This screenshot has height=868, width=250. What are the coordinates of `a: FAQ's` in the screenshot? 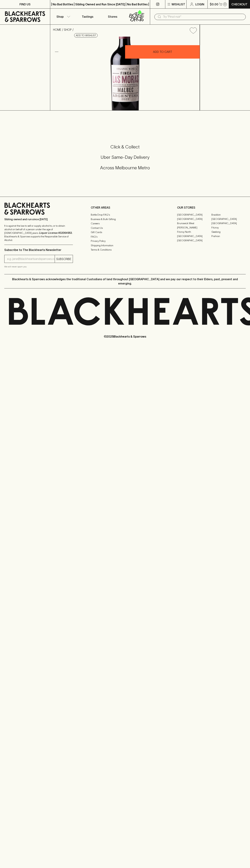 It's located at (125, 237).